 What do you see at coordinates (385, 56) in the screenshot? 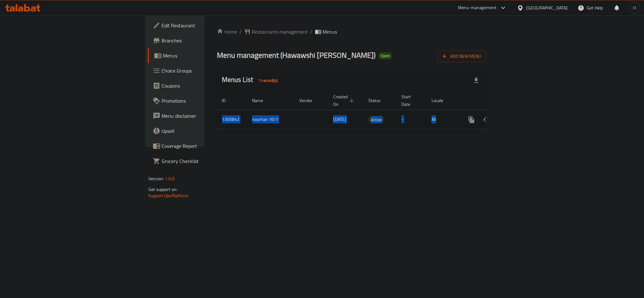
I see `span: Open` at bounding box center [385, 56].